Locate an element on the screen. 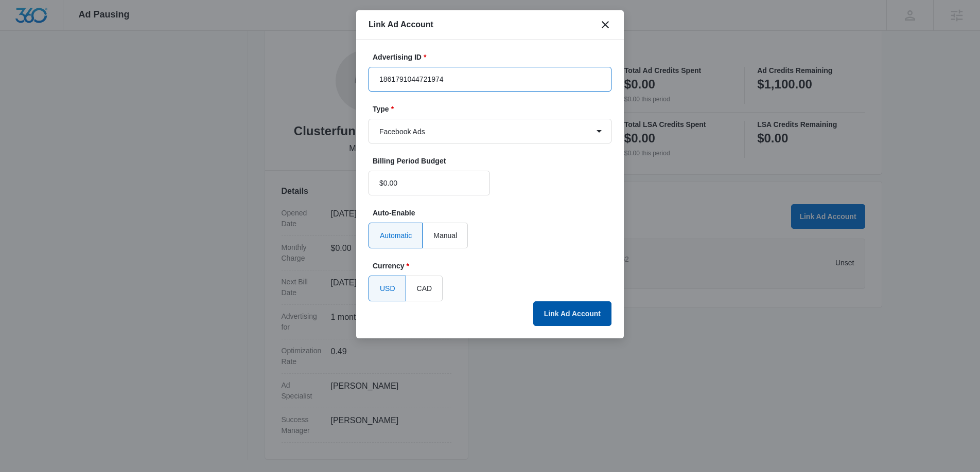  label: USD is located at coordinates (387, 289).